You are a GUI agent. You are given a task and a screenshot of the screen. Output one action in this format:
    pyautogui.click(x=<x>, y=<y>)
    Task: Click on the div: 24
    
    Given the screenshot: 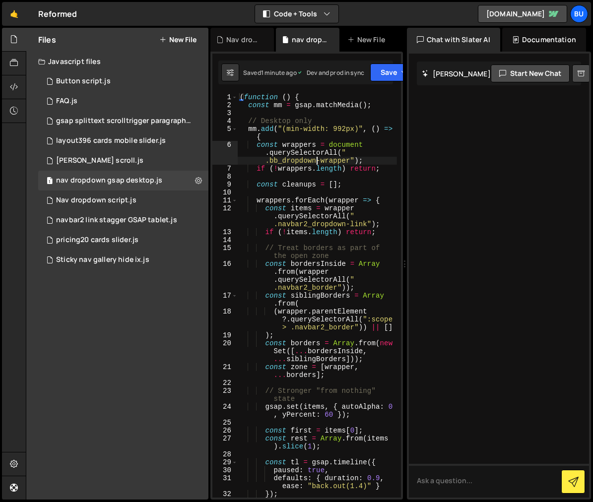 What is the action you would take?
    pyautogui.click(x=225, y=411)
    